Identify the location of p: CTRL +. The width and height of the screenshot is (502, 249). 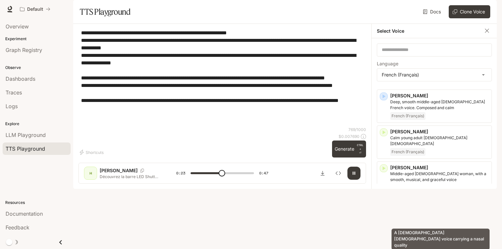
(360, 147).